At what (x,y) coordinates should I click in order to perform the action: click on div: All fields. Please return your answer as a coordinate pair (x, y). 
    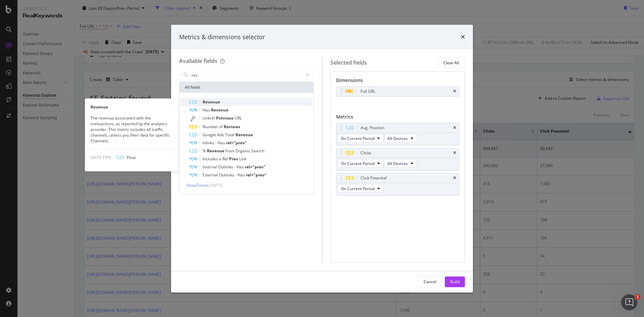
    Looking at the image, I should click on (246, 87).